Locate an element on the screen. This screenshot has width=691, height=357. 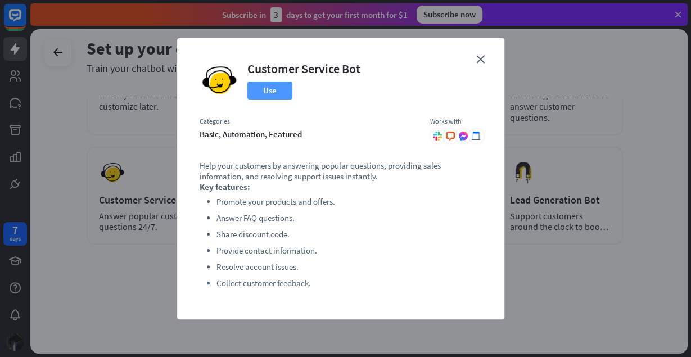
li: Share discount code. is located at coordinates (349, 234).